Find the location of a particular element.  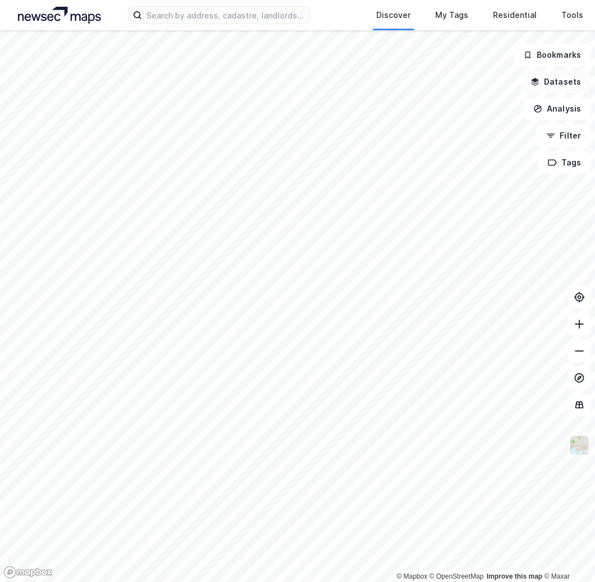

img: logo.a4113a55bc3d86da70a041830d287a7e.svg is located at coordinates (59, 15).